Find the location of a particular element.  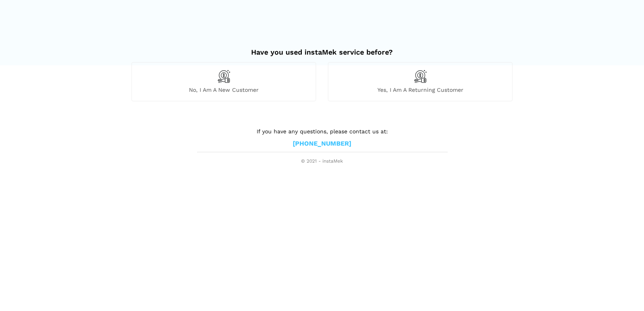

span: No, I am a new customer is located at coordinates (224, 90).